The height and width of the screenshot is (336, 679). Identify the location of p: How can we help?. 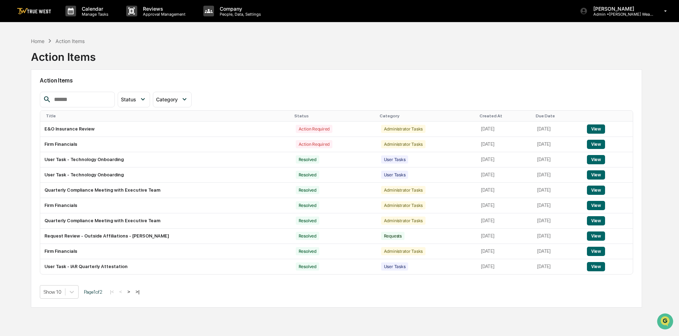
(68, 21).